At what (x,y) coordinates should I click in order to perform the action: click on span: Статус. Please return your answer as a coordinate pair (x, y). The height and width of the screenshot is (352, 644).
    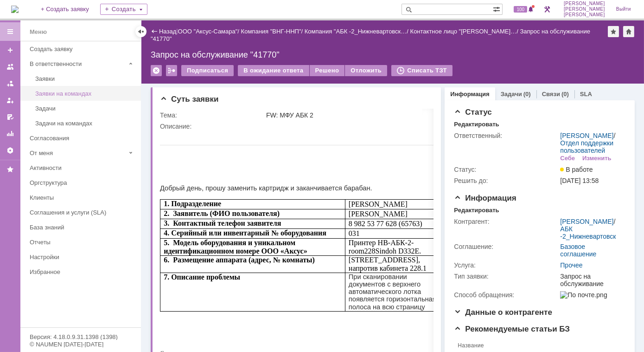
    Looking at the image, I should click on (472, 112).